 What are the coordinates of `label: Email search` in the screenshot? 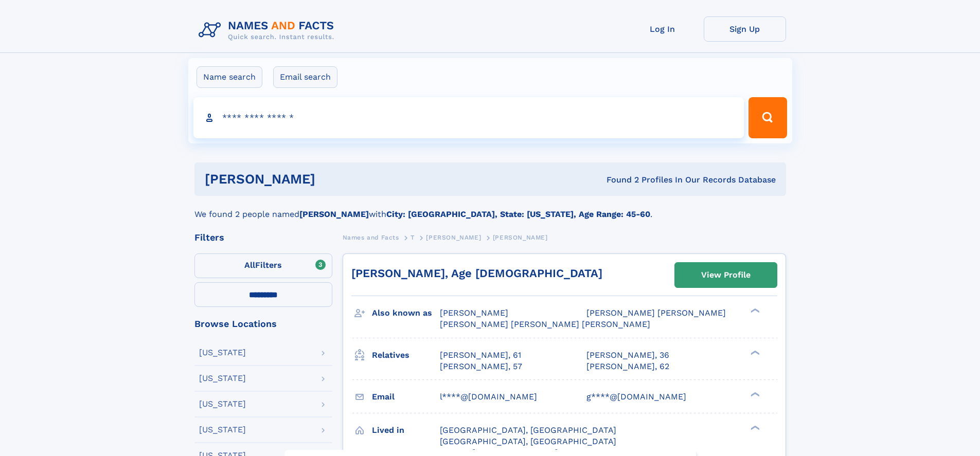 It's located at (305, 77).